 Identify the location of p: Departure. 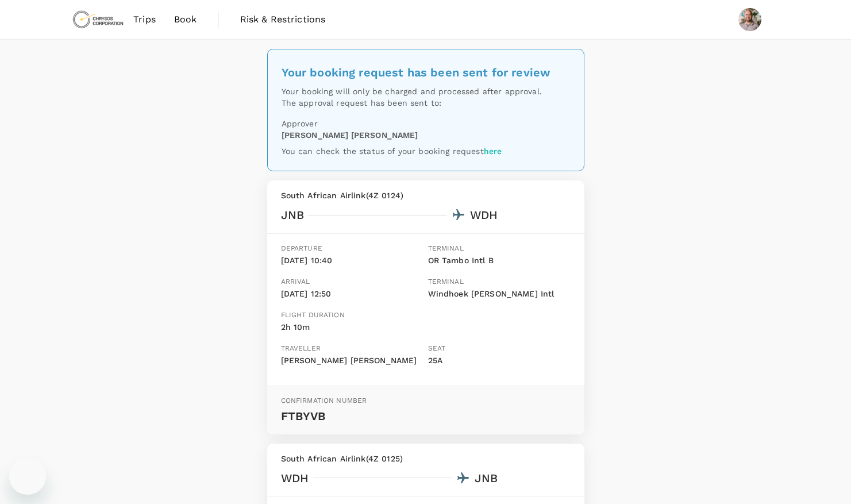
(352, 249).